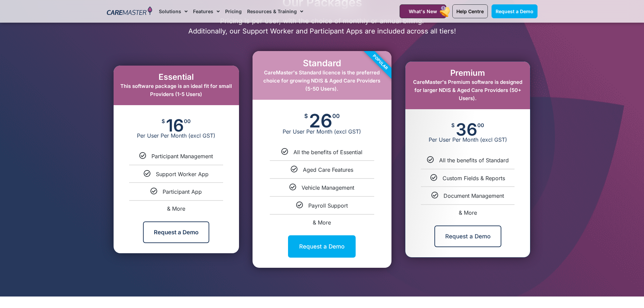  Describe the element at coordinates (380, 62) in the screenshot. I see `div: Popular` at that location.